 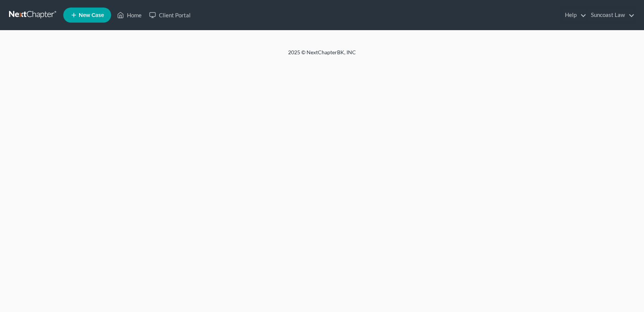 I want to click on a: Client Portal, so click(x=170, y=15).